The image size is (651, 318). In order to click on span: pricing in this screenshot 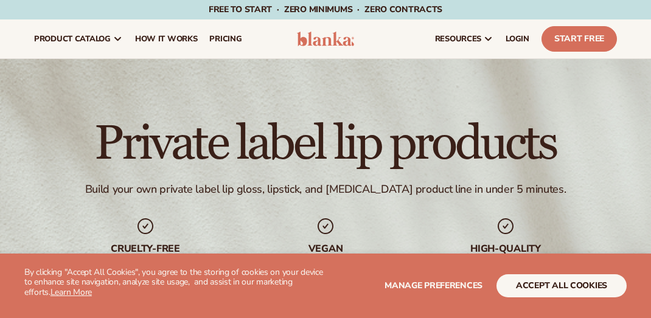, I will do `click(225, 39)`.